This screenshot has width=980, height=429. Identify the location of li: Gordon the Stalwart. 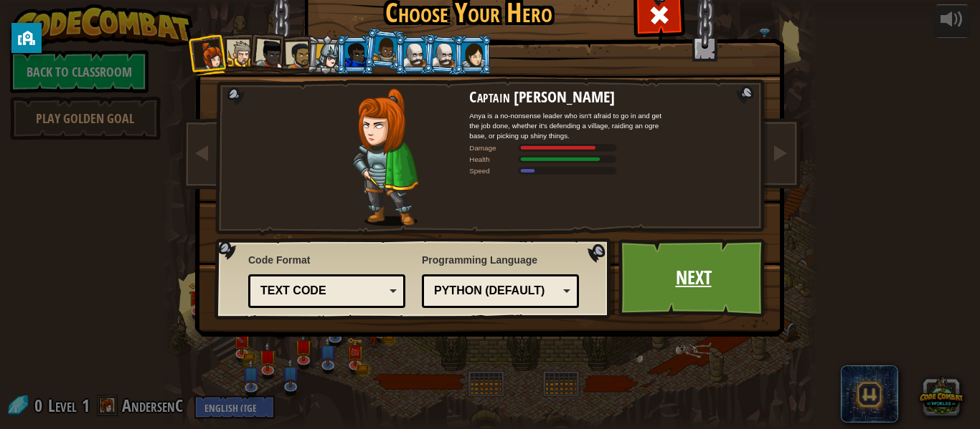
(355, 54).